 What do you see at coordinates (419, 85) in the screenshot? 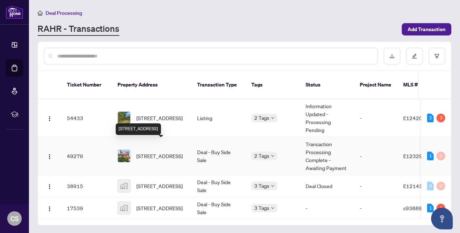
I see `th: MLS #` at bounding box center [419, 85].